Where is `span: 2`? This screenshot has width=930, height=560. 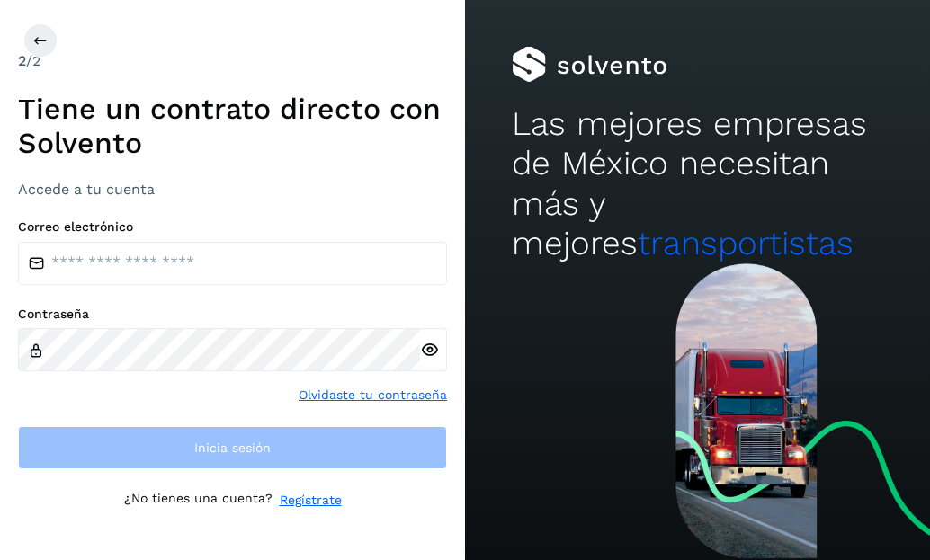
span: 2 is located at coordinates (21, 61).